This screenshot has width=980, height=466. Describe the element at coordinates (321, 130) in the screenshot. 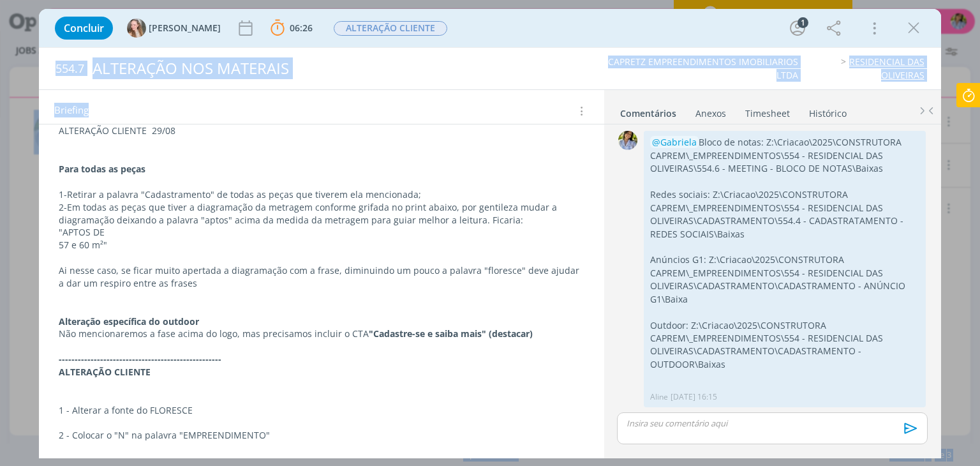

I see `p: ALTERAÇÃO CLIENTE 29/08` at that location.